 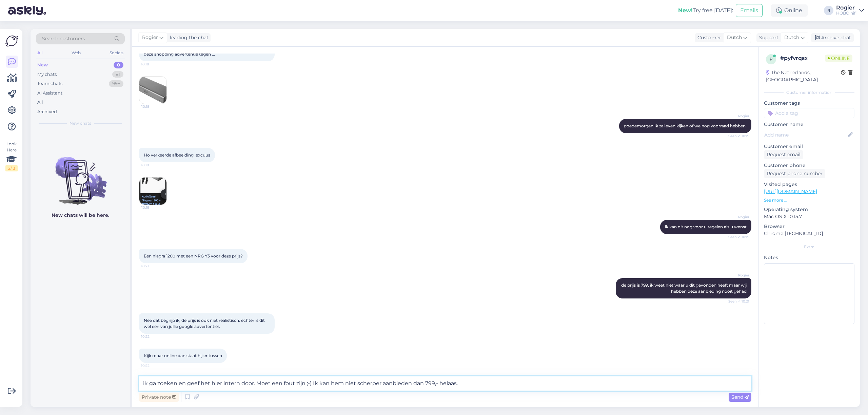 I want to click on p: Browser, so click(x=809, y=226).